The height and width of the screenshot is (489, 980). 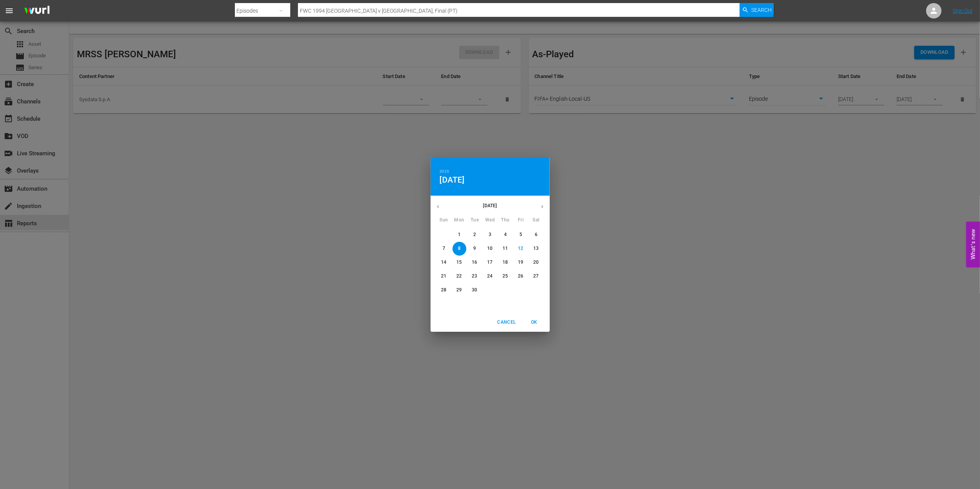 What do you see at coordinates (445, 263) in the screenshot?
I see `button: 14` at bounding box center [445, 263].